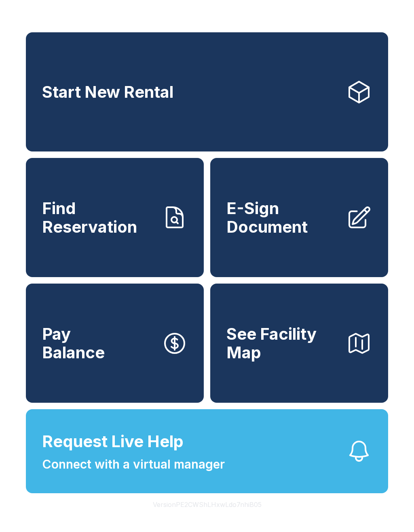 This screenshot has height=532, width=414. What do you see at coordinates (133, 464) in the screenshot?
I see `span: Connect with a virtual manager` at bounding box center [133, 464].